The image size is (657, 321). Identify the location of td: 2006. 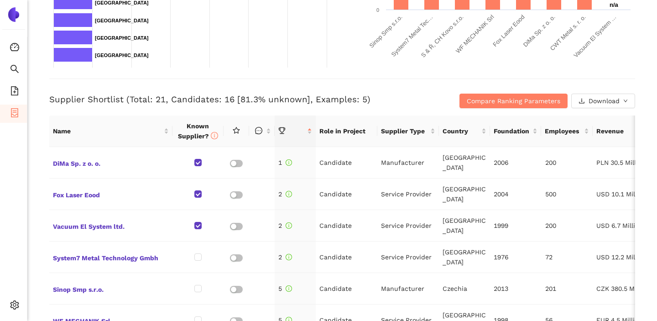
(516, 162).